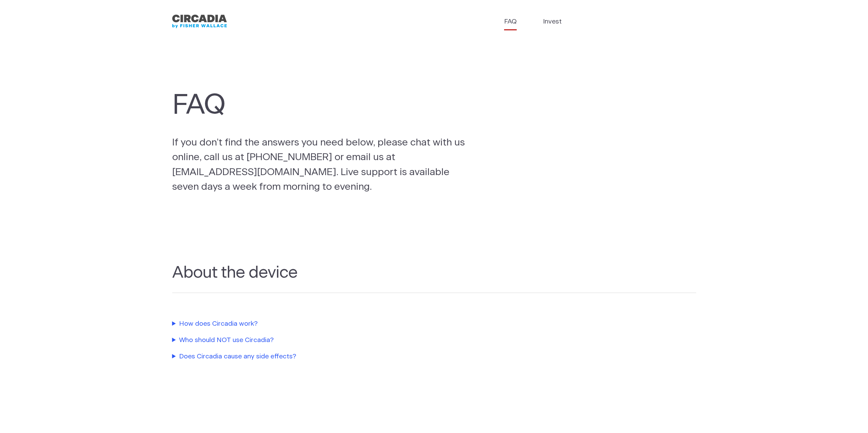  What do you see at coordinates (552, 22) in the screenshot?
I see `a: Invest` at bounding box center [552, 22].